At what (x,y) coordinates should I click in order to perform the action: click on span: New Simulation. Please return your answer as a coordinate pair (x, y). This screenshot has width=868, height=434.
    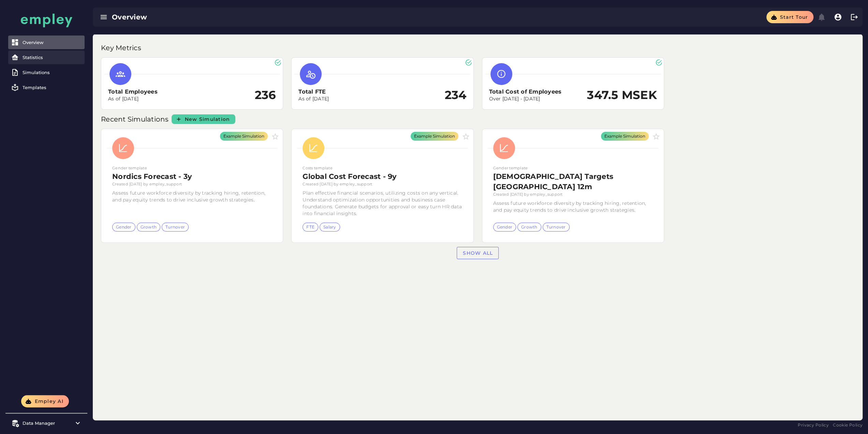
    Looking at the image, I should click on (208, 119).